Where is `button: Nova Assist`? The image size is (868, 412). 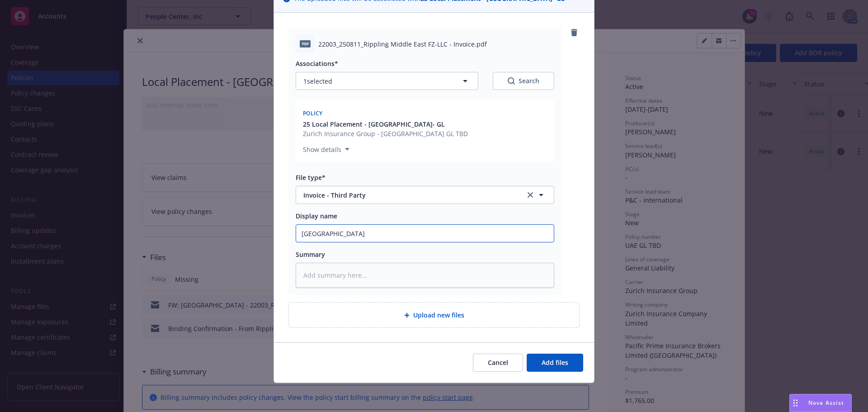 button: Nova Assist is located at coordinates (820, 403).